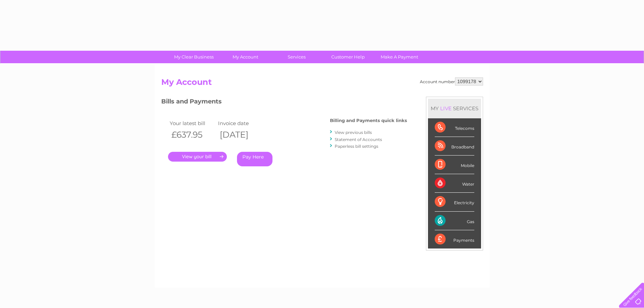  What do you see at coordinates (451, 81) in the screenshot?
I see `div: Account number` at bounding box center [451, 81].